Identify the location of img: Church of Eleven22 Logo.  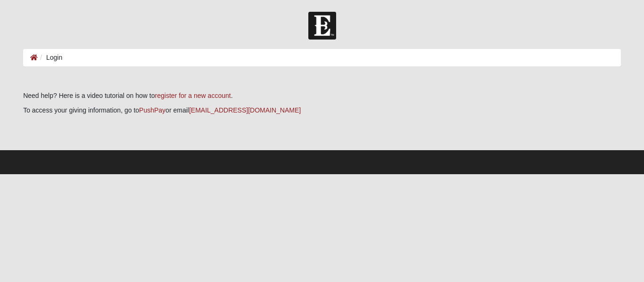
(322, 25).